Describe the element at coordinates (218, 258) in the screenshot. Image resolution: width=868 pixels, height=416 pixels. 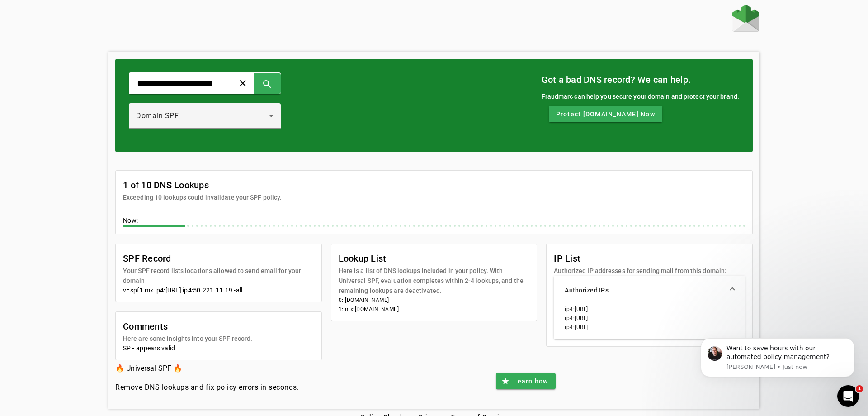
I see `mat-card-title: SPF Record` at that location.